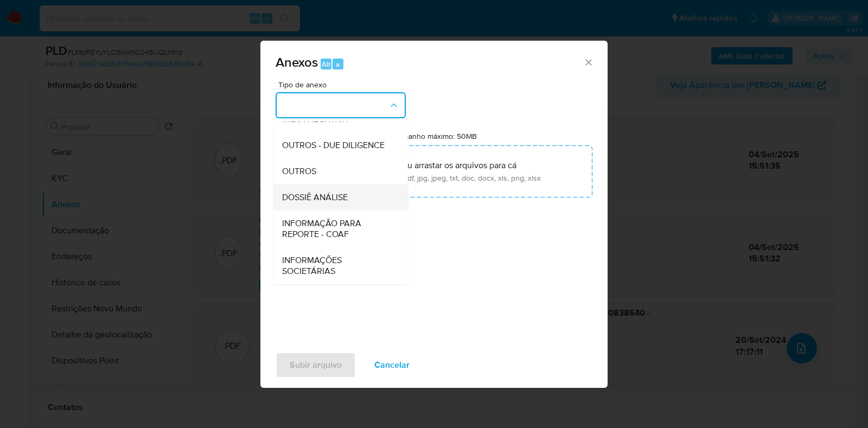 This screenshot has width=868, height=428. I want to click on span: Cancelar, so click(391, 365).